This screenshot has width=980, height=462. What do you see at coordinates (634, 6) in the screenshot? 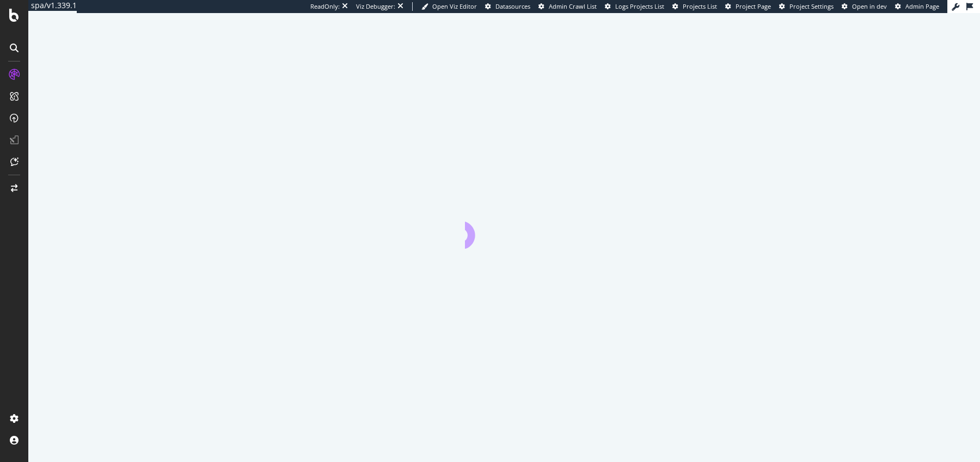
I see `a: Logs Projects List` at bounding box center [634, 6].